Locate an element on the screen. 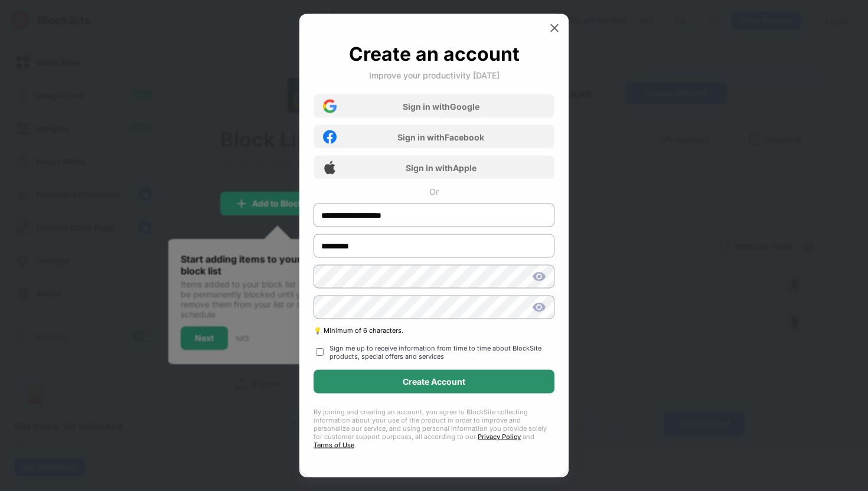  div: Sign in with Apple is located at coordinates (441, 167).